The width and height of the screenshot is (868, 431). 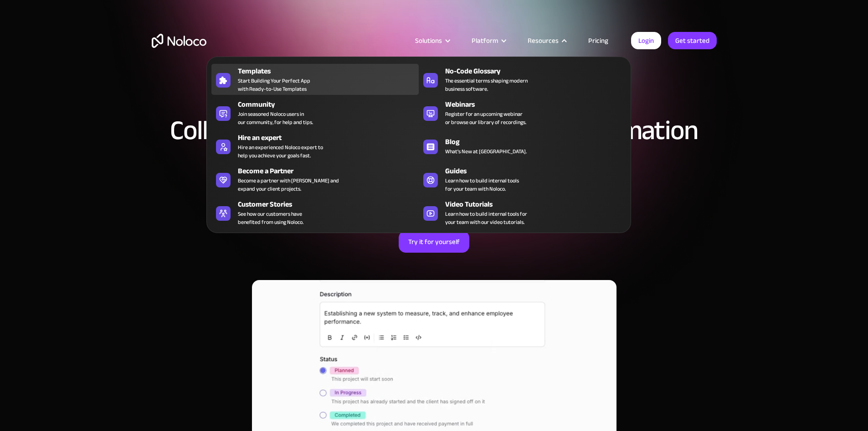 I want to click on a: Login, so click(x=647, y=40).